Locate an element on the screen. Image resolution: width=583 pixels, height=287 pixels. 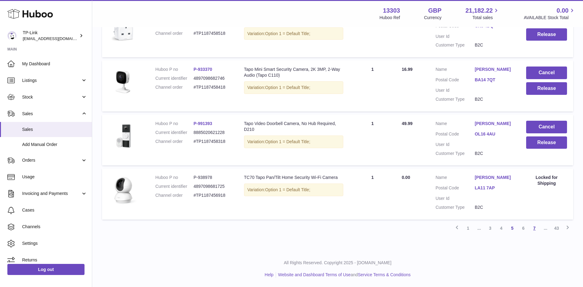
a: LA11 7AP is located at coordinates (495, 188).